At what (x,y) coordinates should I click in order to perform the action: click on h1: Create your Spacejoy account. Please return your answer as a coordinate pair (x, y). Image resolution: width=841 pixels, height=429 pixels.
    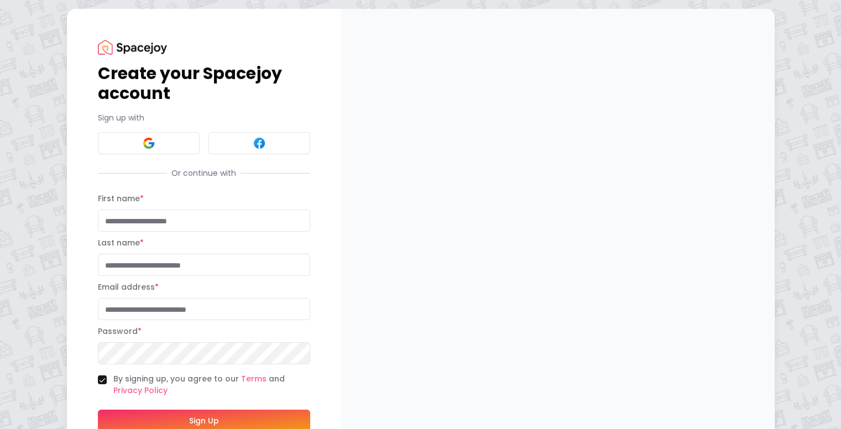
    Looking at the image, I should click on (204, 83).